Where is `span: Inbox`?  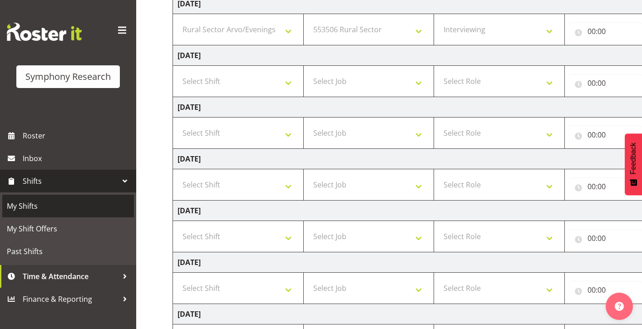
span: Inbox is located at coordinates (77, 158).